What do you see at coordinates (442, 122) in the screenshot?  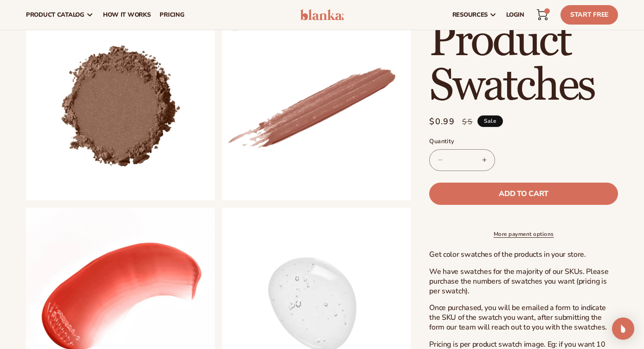 I see `span: $0.99` at bounding box center [442, 122].